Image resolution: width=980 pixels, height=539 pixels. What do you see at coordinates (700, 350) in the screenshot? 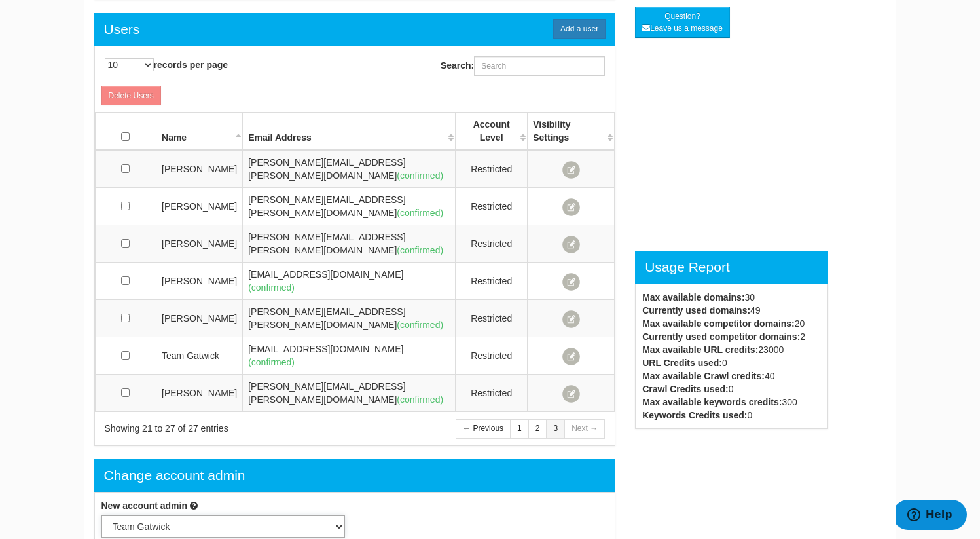
I see `strong: Max available URL credits:` at bounding box center [700, 350].